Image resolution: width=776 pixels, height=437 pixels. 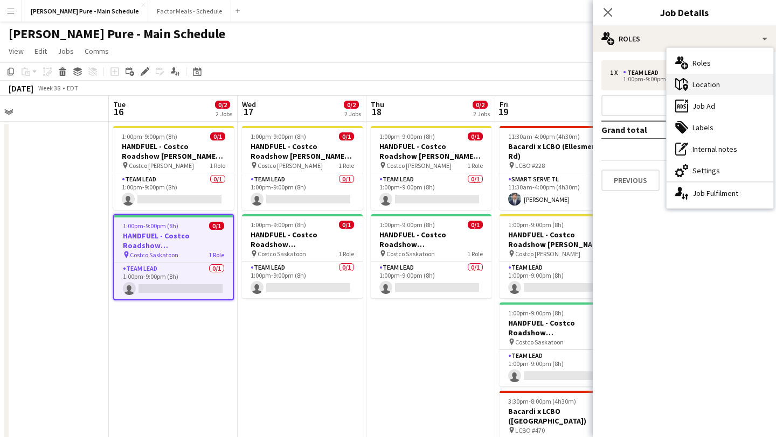 What do you see at coordinates (49, 88) in the screenshot?
I see `span: Week 38` at bounding box center [49, 88].